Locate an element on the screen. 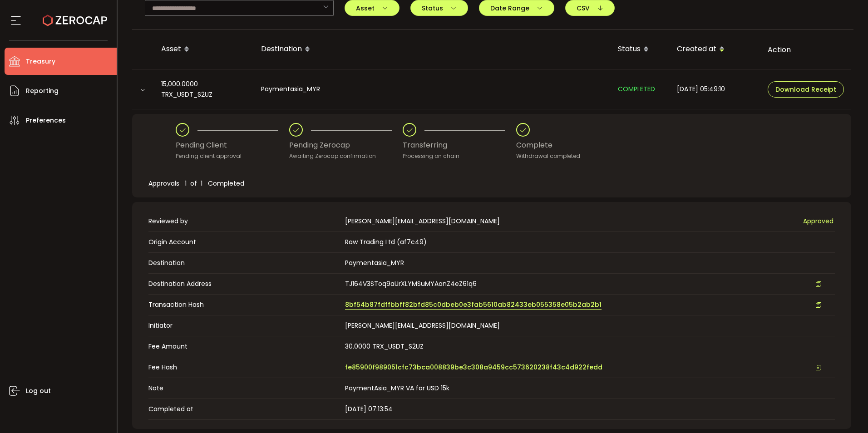 This screenshot has width=868, height=433. span: Reporting is located at coordinates (42, 91).